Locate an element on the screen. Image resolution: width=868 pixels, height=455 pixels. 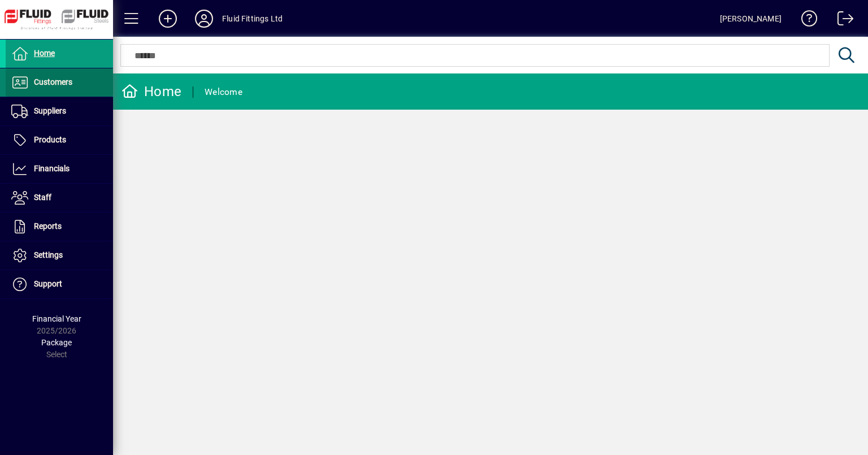
a: Support is located at coordinates (60, 285).